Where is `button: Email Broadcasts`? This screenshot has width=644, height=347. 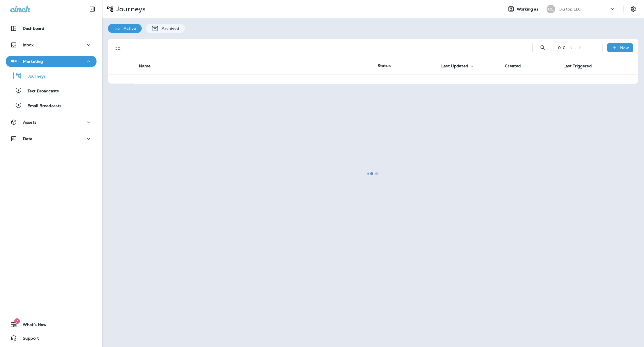 button: Email Broadcasts is located at coordinates (51, 105).